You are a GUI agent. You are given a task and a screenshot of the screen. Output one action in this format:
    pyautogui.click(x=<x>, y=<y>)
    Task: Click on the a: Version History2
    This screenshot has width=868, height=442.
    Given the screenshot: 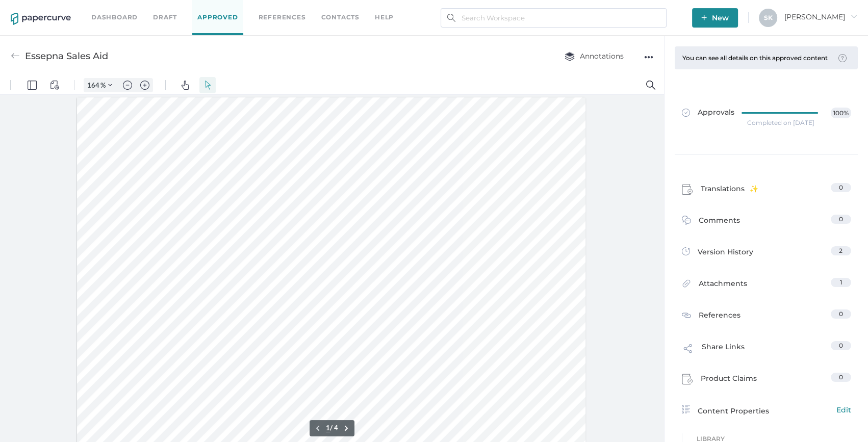 What is the action you would take?
    pyautogui.click(x=766, y=253)
    